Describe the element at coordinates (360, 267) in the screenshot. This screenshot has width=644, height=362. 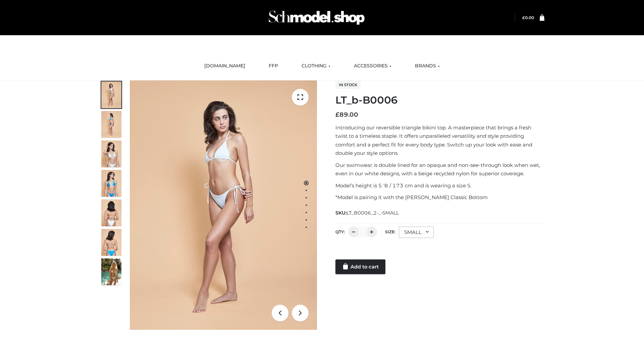
I see `a: Add to cart` at that location.